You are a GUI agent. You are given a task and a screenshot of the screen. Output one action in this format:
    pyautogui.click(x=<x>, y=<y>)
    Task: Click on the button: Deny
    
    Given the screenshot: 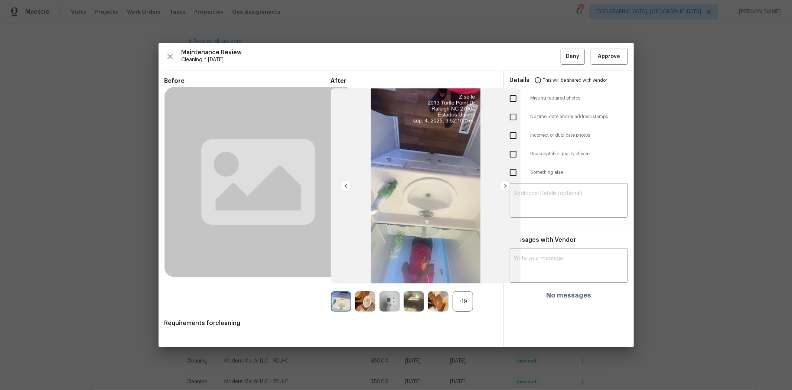 What is the action you would take?
    pyautogui.click(x=573, y=56)
    